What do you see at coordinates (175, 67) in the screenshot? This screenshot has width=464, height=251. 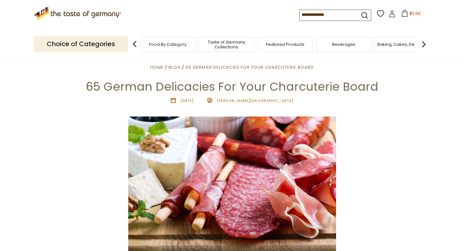 I see `a: Blog` at bounding box center [175, 67].